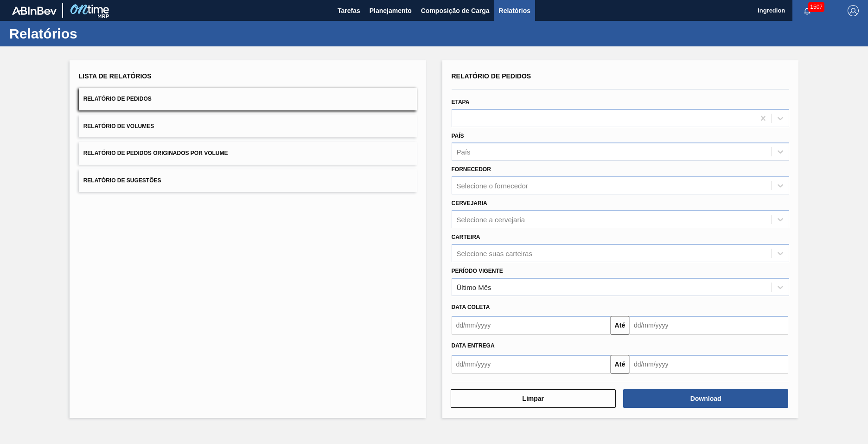 Image resolution: width=868 pixels, height=444 pixels. I want to click on span: Relatório de Volumes, so click(119, 126).